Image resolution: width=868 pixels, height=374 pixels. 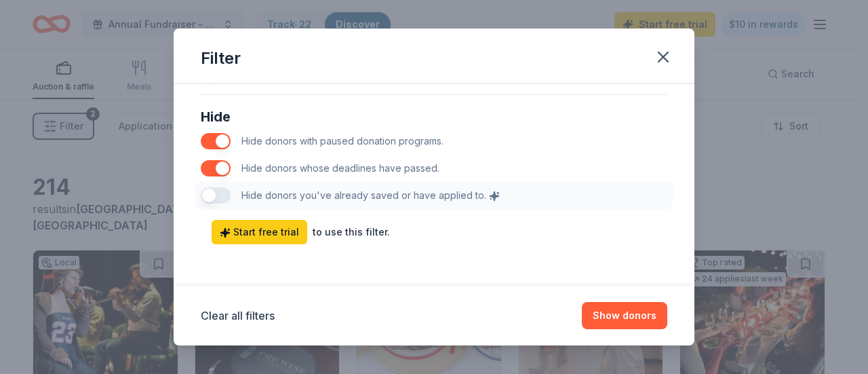 I want to click on span: Hide donors whose deadlines have passed., so click(x=341, y=168).